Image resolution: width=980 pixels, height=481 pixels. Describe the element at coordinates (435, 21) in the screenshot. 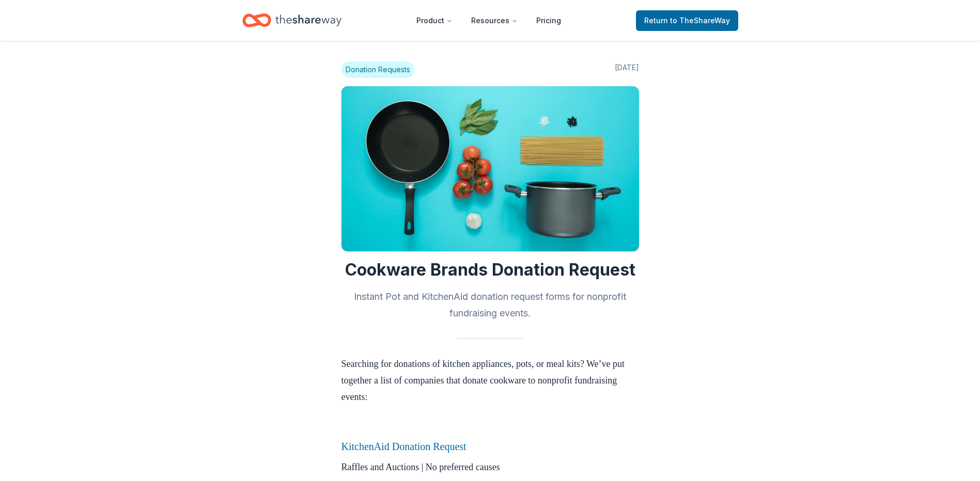

I see `button: Product` at that location.